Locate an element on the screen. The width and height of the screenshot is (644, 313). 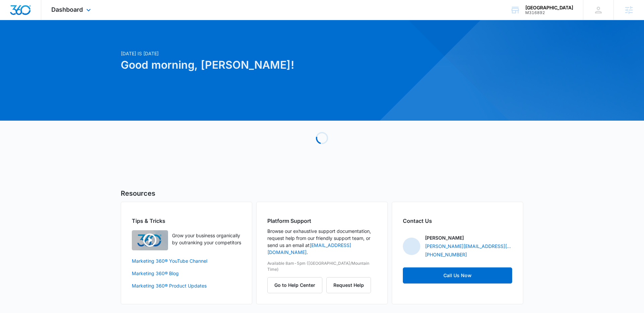
p: Browse our exhaustive support documentation, request help from our friendly support team, or send... is located at coordinates (322, 242).